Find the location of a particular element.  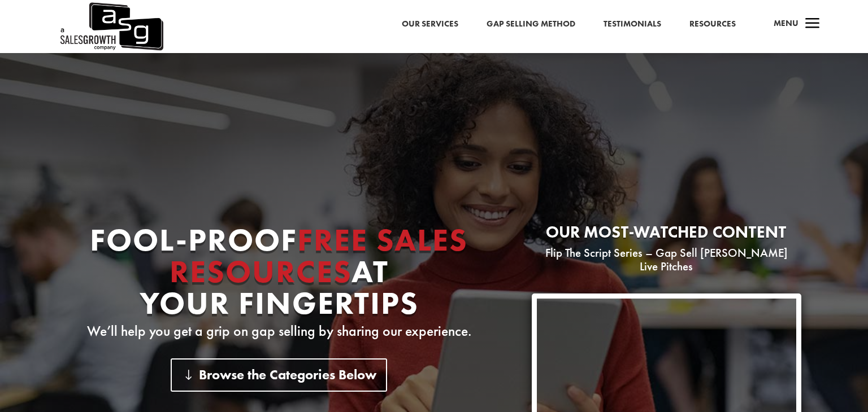

a: Resources is located at coordinates (713, 25).